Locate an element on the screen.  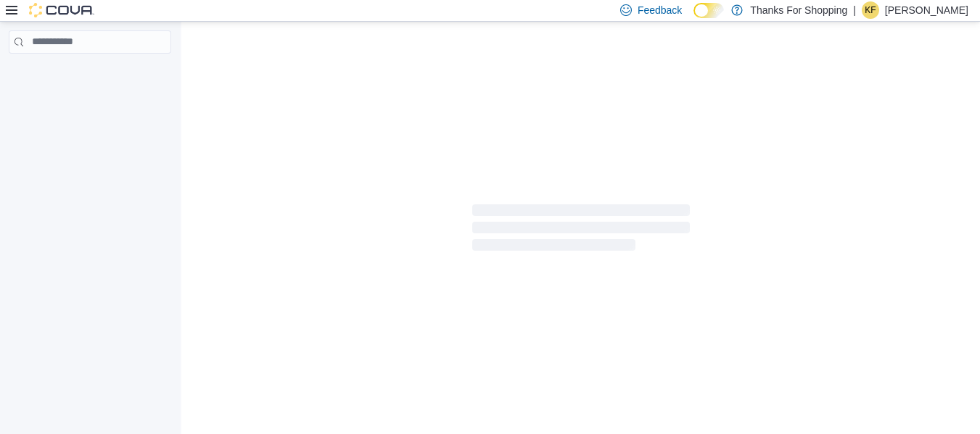
div: Keaton Fournier is located at coordinates (870, 10).